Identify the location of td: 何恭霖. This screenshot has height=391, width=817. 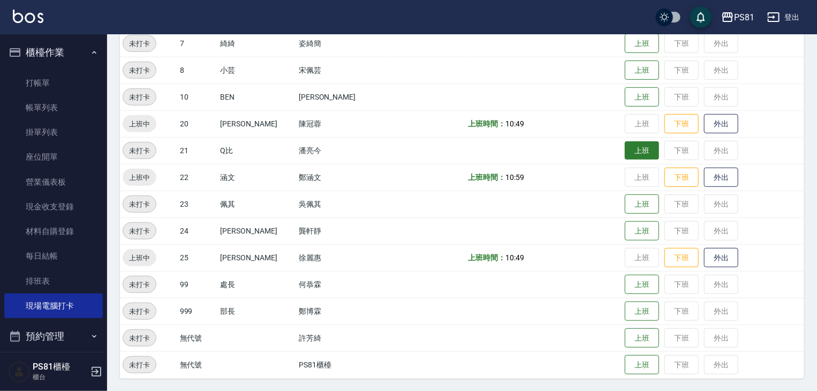
(342, 284).